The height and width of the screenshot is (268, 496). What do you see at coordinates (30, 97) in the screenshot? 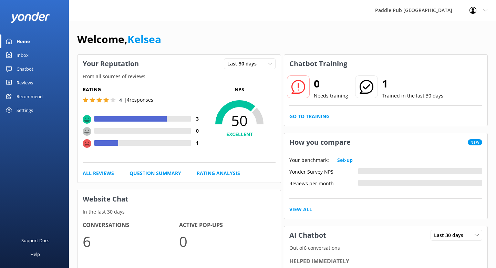
I see `div: Recommend` at bounding box center [30, 97].